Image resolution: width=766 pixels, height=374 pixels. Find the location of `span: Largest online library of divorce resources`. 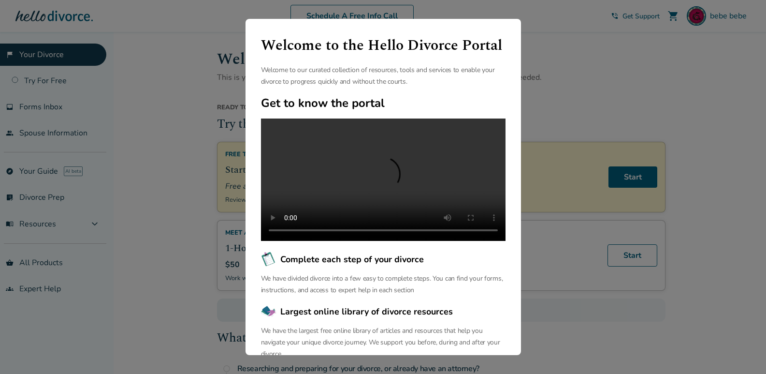

span: Largest online library of divorce resources is located at coordinates (366, 311).